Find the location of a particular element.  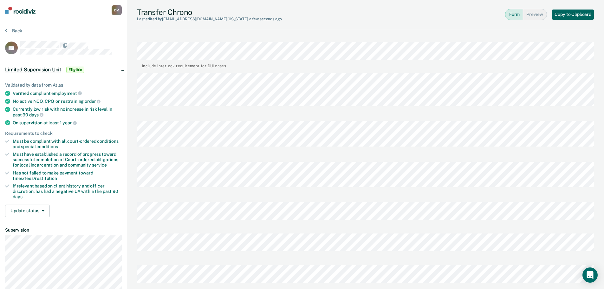

span: Eligible is located at coordinates (75, 70).